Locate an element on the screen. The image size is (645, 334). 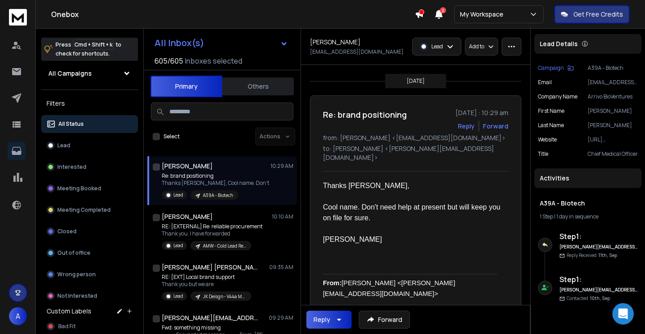
p: Thank you but we are is located at coordinates (206, 284).